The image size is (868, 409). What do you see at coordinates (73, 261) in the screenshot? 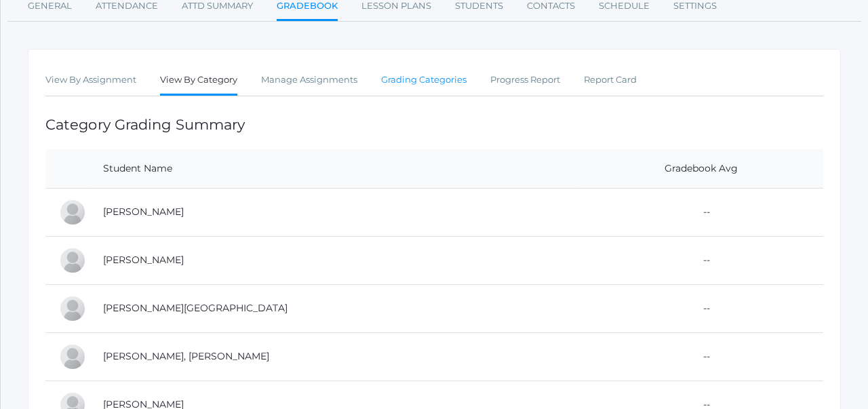
I see `div: Emilia Diedrich` at bounding box center [73, 261].